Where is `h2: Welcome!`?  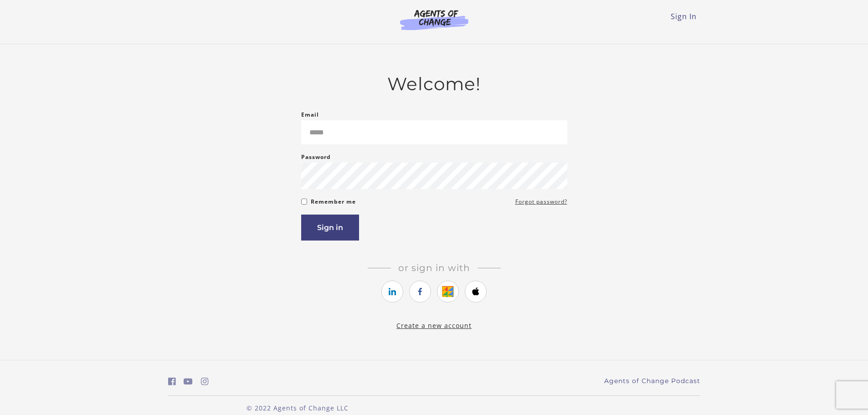 h2: Welcome! is located at coordinates (434, 84).